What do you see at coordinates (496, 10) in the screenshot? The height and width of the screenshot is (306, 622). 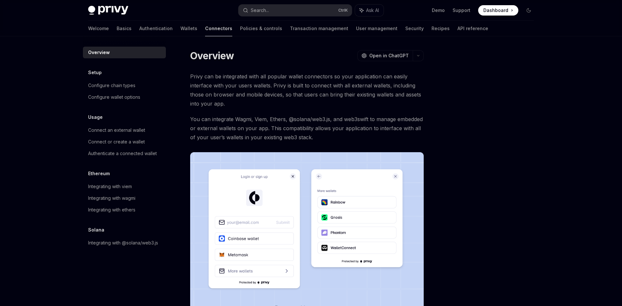 I see `span: Dashboard` at bounding box center [496, 10].